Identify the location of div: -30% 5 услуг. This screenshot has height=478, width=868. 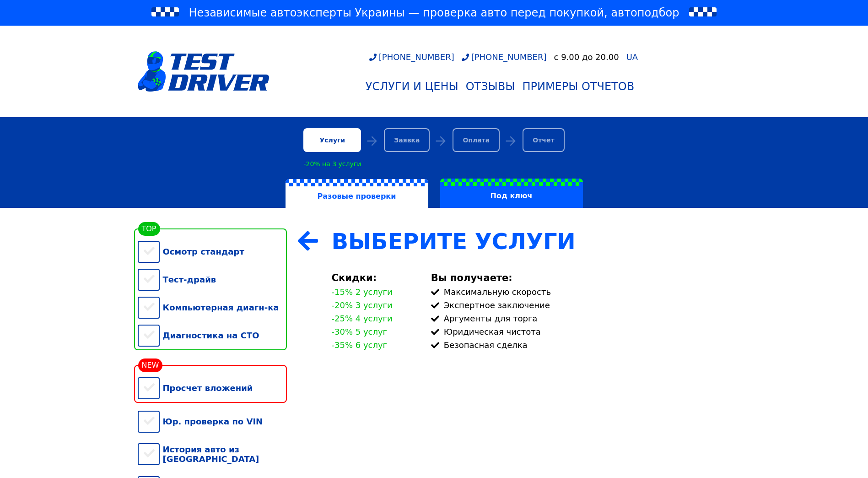
(362, 332).